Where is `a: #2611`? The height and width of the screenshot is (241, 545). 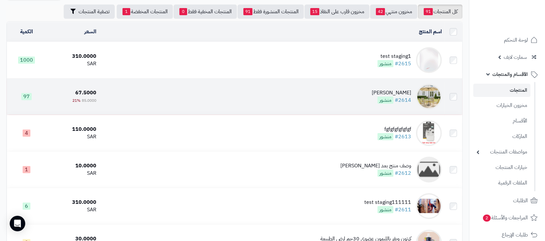
a: #2611 is located at coordinates (402, 210).